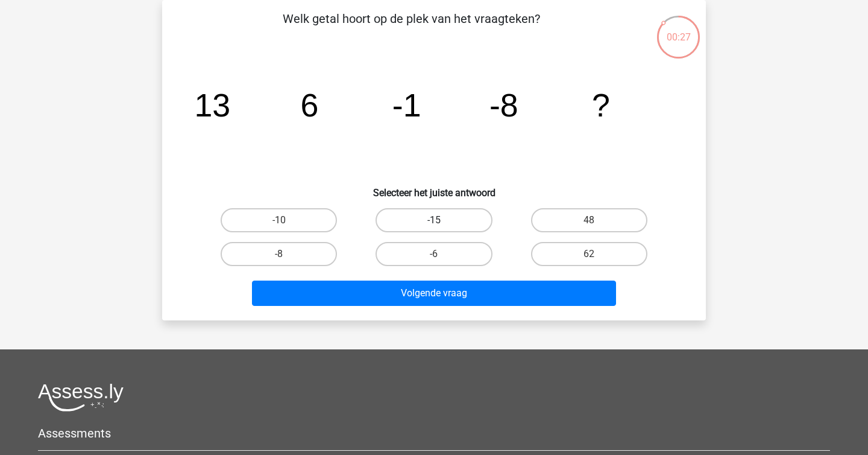  What do you see at coordinates (434, 254) in the screenshot?
I see `label: -6` at bounding box center [434, 254].